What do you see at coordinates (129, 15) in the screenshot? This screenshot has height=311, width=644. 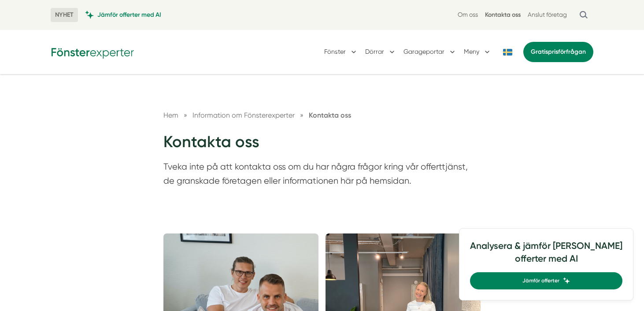 I see `span: Jämför offerter med AI` at bounding box center [129, 15].